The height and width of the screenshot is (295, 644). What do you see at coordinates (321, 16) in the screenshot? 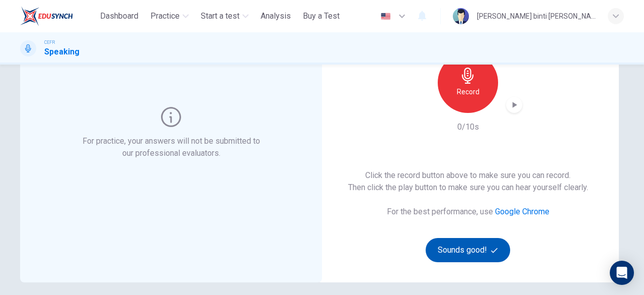
I see `span: Buy a Test` at bounding box center [321, 16].